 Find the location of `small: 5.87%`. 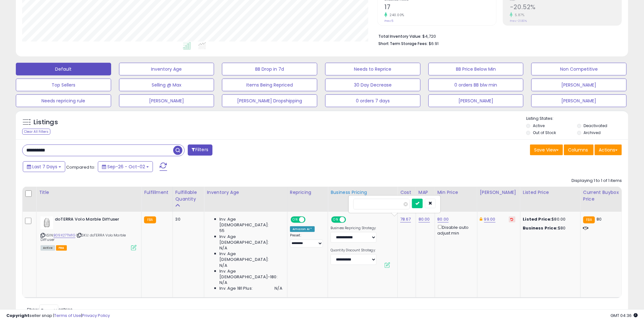

small: 5.87% is located at coordinates (519, 15).